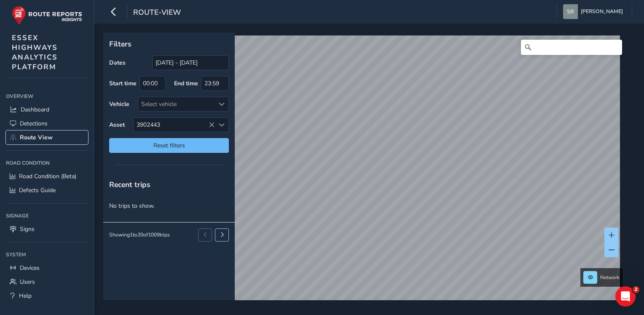 The image size is (644, 315). I want to click on div: Overview, so click(47, 97).